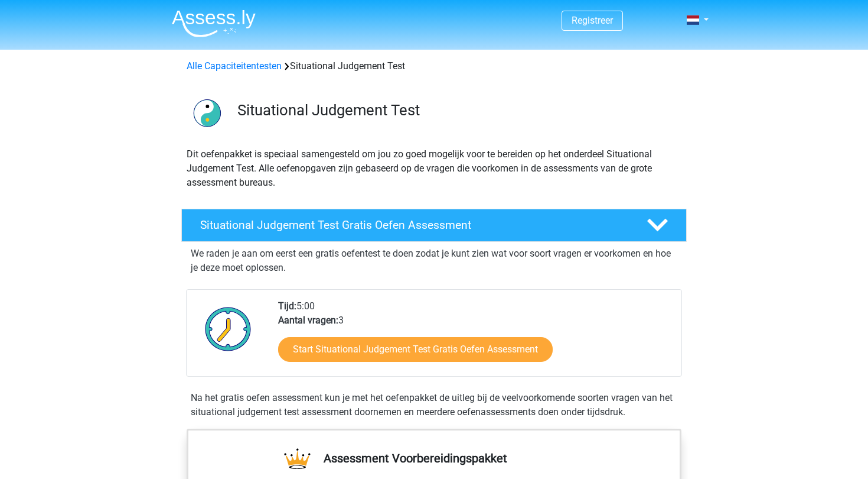 The width and height of the screenshot is (868, 479). What do you see at coordinates (434, 66) in the screenshot?
I see `div: Situational Judgement Test` at bounding box center [434, 66].